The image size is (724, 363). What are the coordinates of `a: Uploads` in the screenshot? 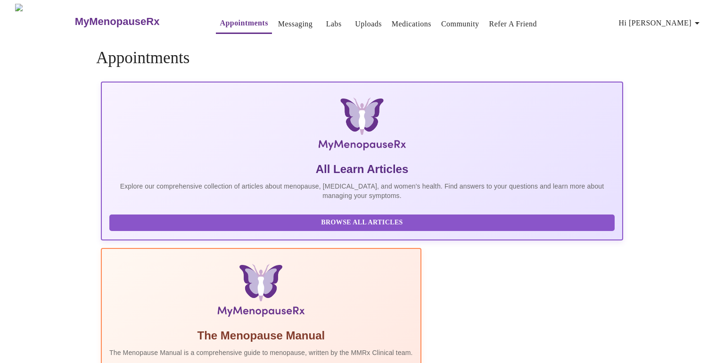 It's located at (368, 24).